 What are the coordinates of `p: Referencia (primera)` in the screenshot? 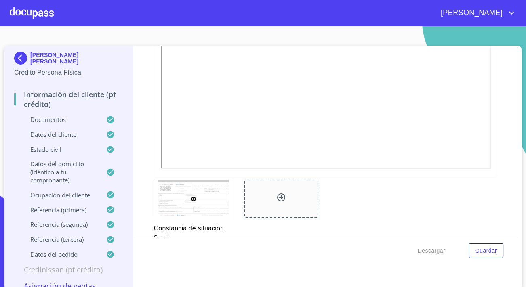 It's located at (60, 210).